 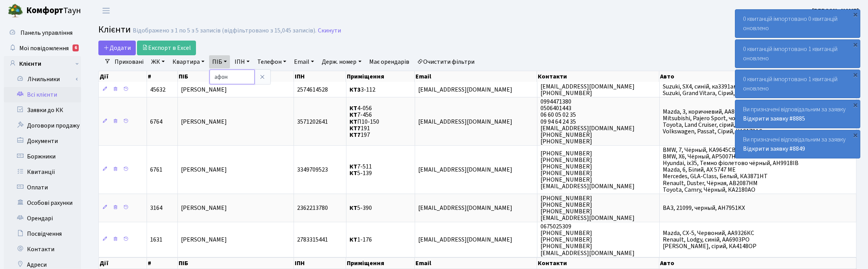 What do you see at coordinates (42, 126) in the screenshot?
I see `a: Договори продажу` at bounding box center [42, 126].